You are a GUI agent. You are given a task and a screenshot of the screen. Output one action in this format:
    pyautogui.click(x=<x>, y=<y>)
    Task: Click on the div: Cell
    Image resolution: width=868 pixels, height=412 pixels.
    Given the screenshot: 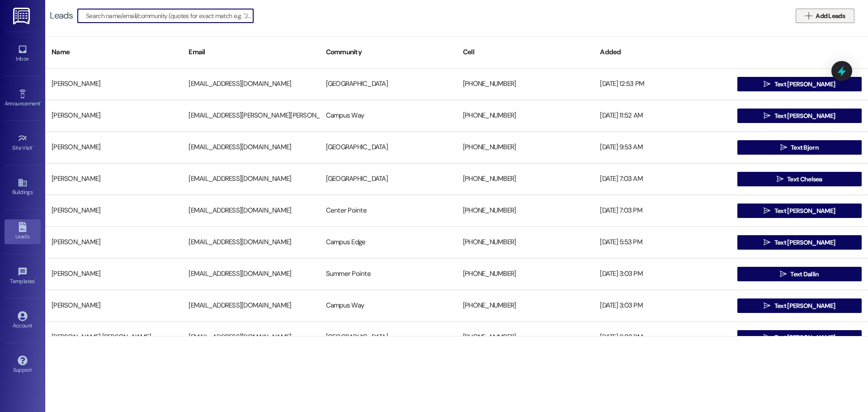 What is the action you would take?
    pyautogui.click(x=525, y=52)
    